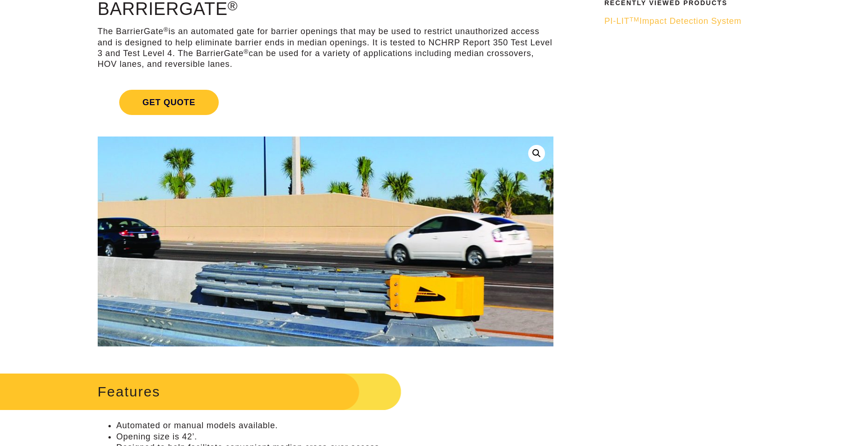 The image size is (868, 446). What do you see at coordinates (169, 103) in the screenshot?
I see `span: Get Quote` at bounding box center [169, 103].